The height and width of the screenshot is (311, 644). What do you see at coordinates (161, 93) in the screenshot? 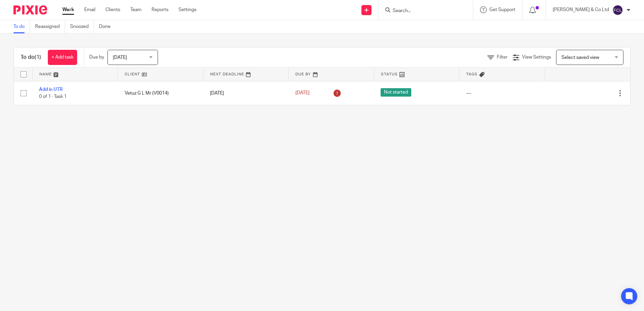
I see `td: Vetuz G L Mr (V0014)` at bounding box center [161, 93].